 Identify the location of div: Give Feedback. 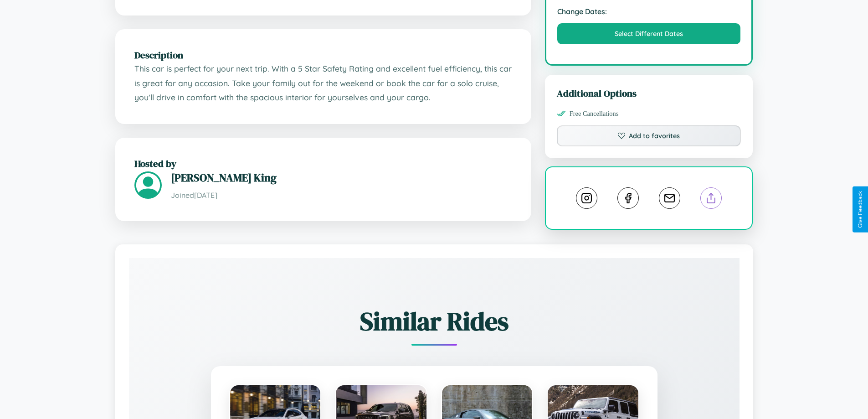
(861, 209).